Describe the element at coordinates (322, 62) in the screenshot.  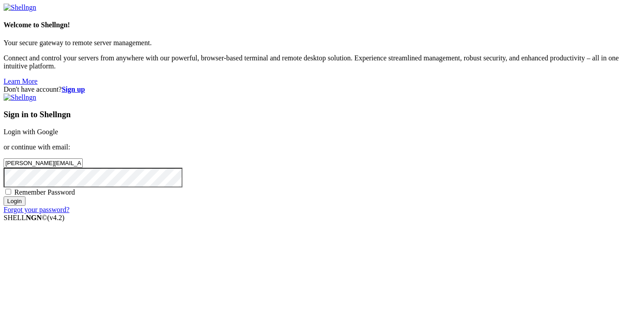
I see `p: Connect and control your servers from anywhere with our powerful, browser-based terminal and remo...` at that location.